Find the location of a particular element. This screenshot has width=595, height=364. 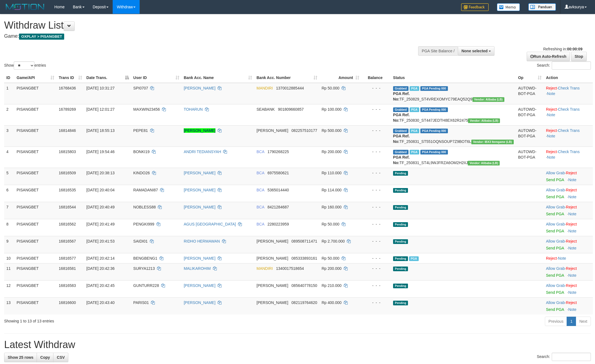

span: 16815803 is located at coordinates (67, 152).